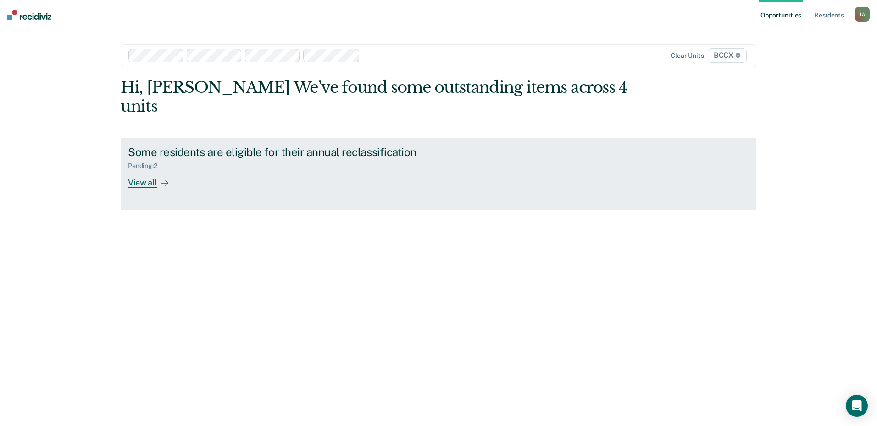  What do you see at coordinates (289, 152) in the screenshot?
I see `div: Some residents are eligible for their annual reclassification` at bounding box center [289, 152].